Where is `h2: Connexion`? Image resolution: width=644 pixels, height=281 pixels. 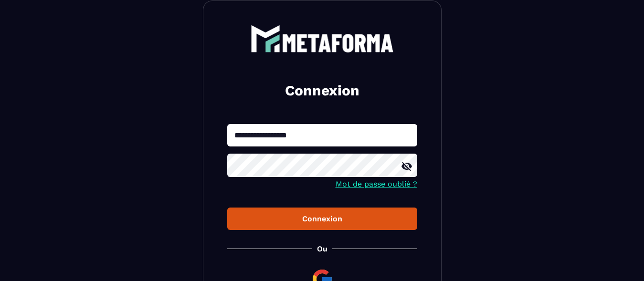 h2: Connexion is located at coordinates (322, 91).